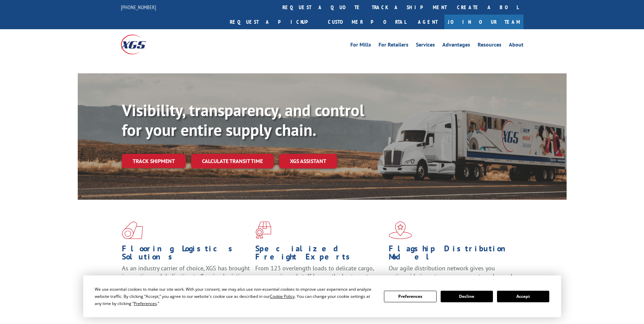 This screenshot has width=644, height=324. I want to click on a: Track shipment, so click(154, 161).